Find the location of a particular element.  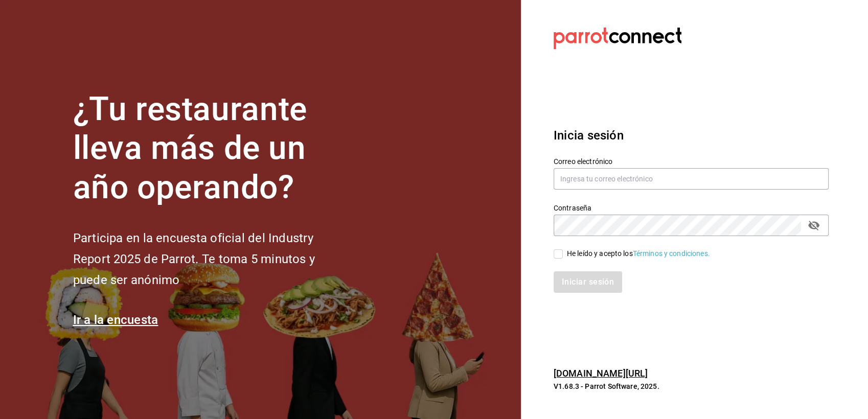

button: passwordField is located at coordinates (814, 226).